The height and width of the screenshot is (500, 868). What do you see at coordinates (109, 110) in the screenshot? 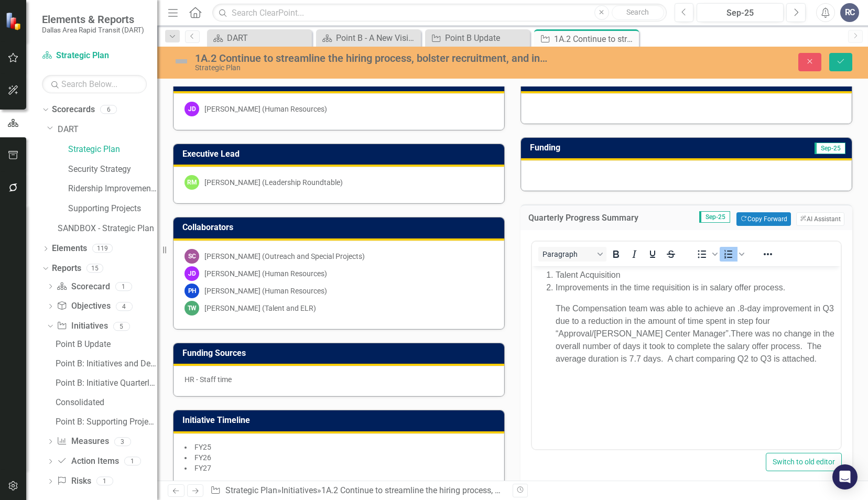
I see `div: 6` at bounding box center [109, 110].